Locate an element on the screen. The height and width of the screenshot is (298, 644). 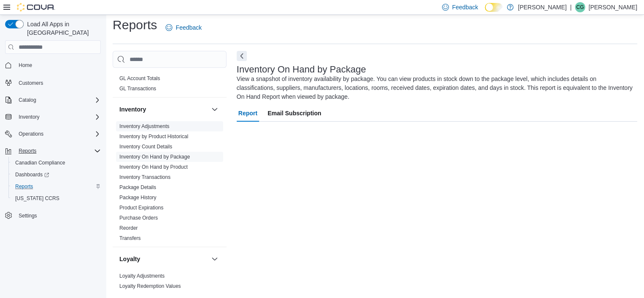
div: Inventory is located at coordinates (170, 184).